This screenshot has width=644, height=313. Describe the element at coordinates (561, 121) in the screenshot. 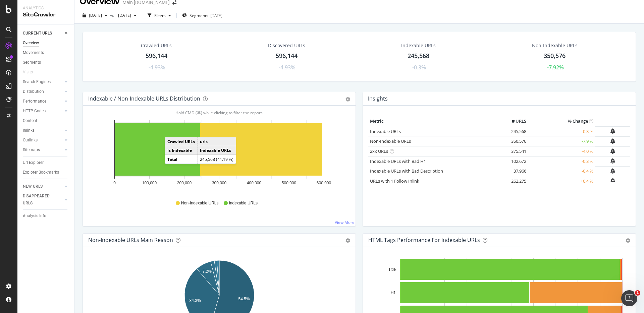

I see `th: % Change` at that location.